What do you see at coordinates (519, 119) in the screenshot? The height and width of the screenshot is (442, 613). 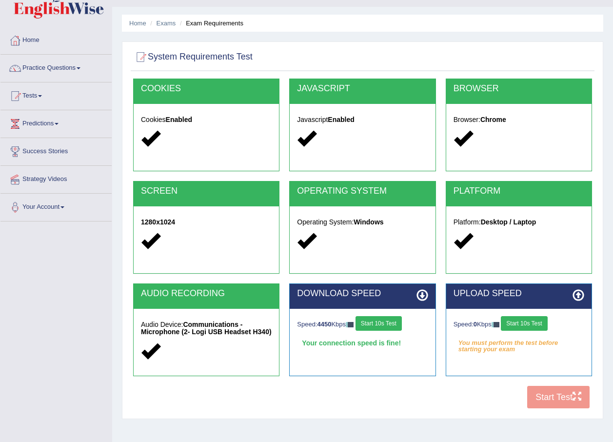 I see `h5: Browser:` at bounding box center [519, 119].